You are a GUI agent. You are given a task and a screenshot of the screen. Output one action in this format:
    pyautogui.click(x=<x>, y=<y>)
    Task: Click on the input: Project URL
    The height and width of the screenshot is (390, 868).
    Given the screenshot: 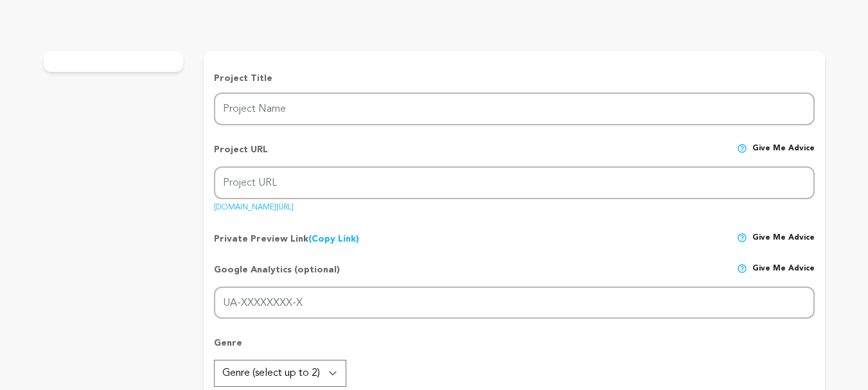 What is the action you would take?
    pyautogui.click(x=514, y=183)
    